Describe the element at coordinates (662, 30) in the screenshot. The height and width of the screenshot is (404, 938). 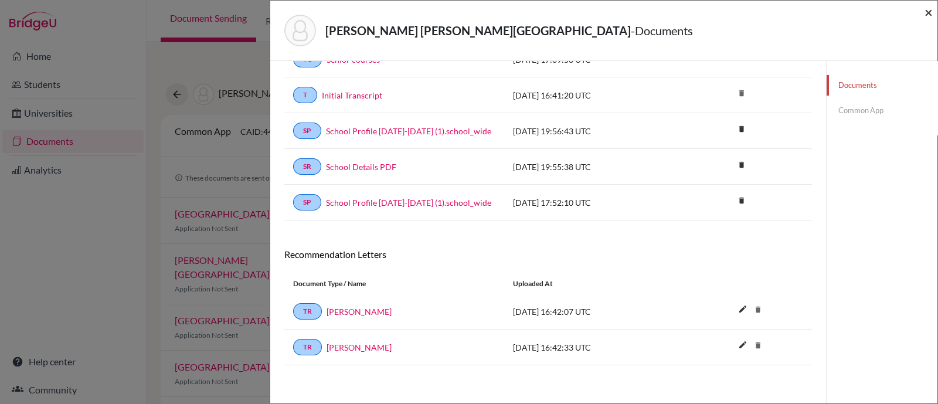
I see `span: - Documents` at that location.